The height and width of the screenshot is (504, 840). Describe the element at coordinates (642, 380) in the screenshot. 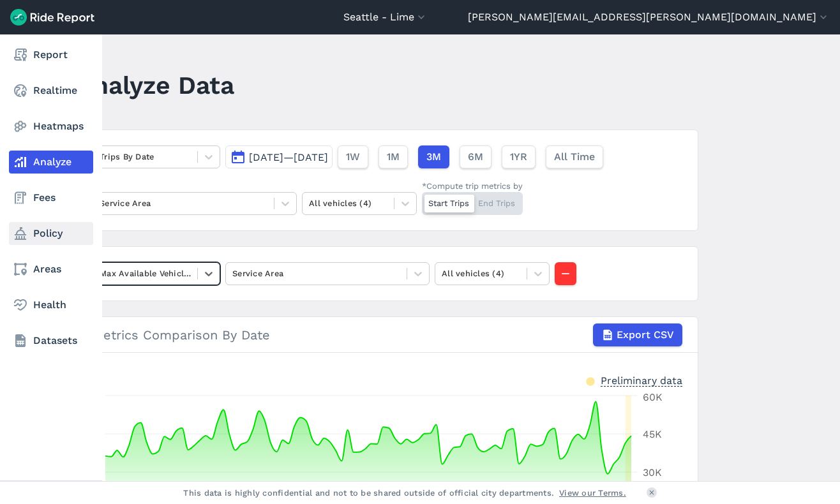

I see `div: Preliminary data` at that location.